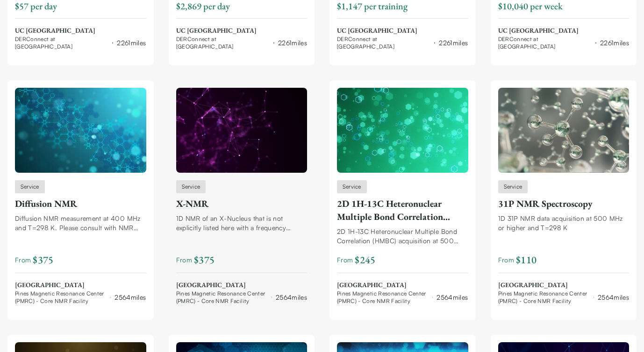  What do you see at coordinates (403, 237) in the screenshot?
I see `div: 2D 1H-13C Heteronuclear Multiple Bond Correlation (HMBC) acquisition at 500 MHz or higher and T=2...` at bounding box center [403, 237].